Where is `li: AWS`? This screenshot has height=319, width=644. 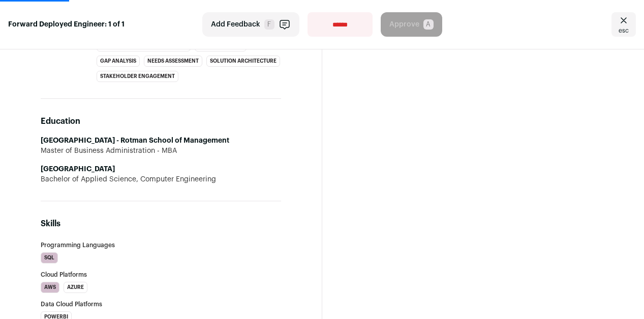
li: AWS is located at coordinates (50, 287).